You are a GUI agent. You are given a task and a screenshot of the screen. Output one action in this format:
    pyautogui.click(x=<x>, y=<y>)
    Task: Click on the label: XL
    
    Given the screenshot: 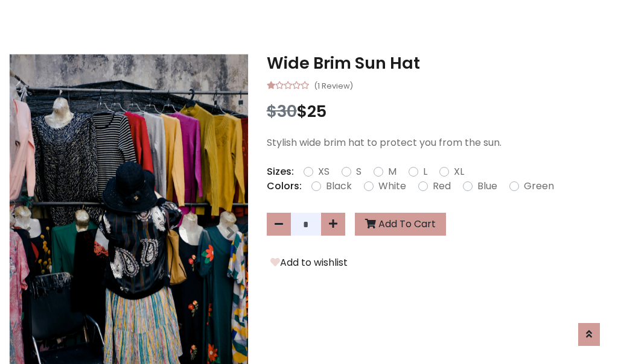 What is the action you would take?
    pyautogui.click(x=459, y=172)
    